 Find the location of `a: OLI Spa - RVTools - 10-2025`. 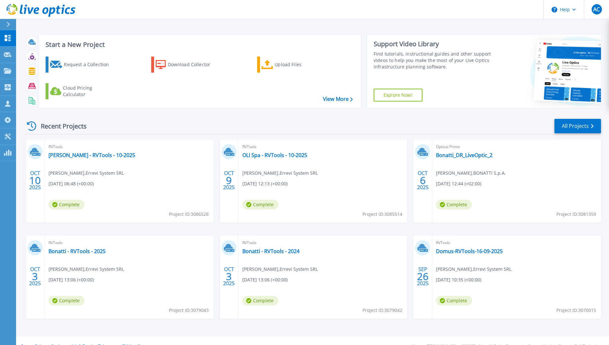

a: OLI Spa - RVTools - 10-2025 is located at coordinates (275, 155).